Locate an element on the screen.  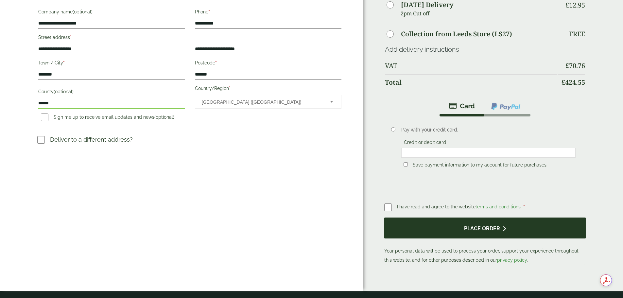
a: terms and conditions is located at coordinates (498, 207).